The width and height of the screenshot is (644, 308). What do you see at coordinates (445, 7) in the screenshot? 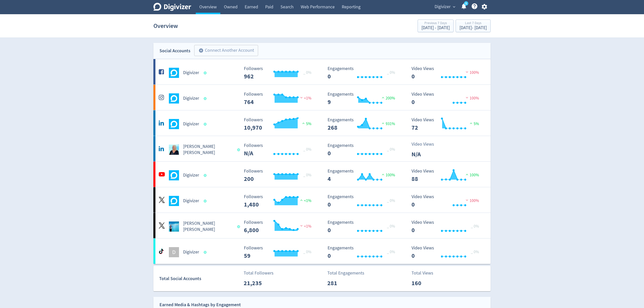
I see `button: Digivizer` at bounding box center [445, 7].